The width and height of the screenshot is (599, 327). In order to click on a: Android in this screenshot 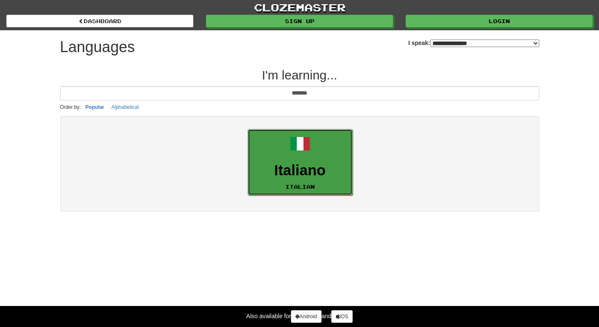, I will do `click(306, 316)`.